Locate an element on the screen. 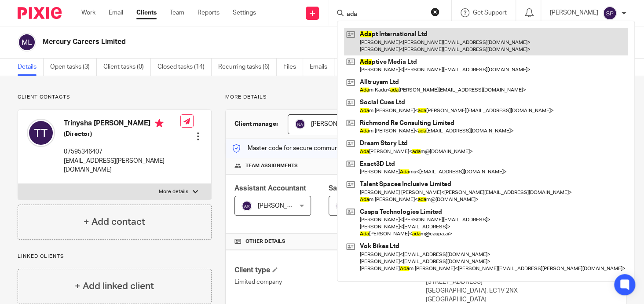 The width and height of the screenshot is (644, 304). img: Pixie is located at coordinates (40, 13).